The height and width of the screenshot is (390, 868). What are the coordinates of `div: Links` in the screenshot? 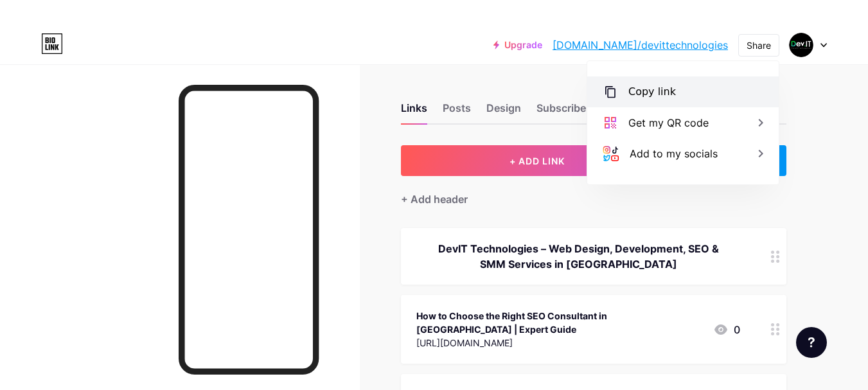 It's located at (413, 112).